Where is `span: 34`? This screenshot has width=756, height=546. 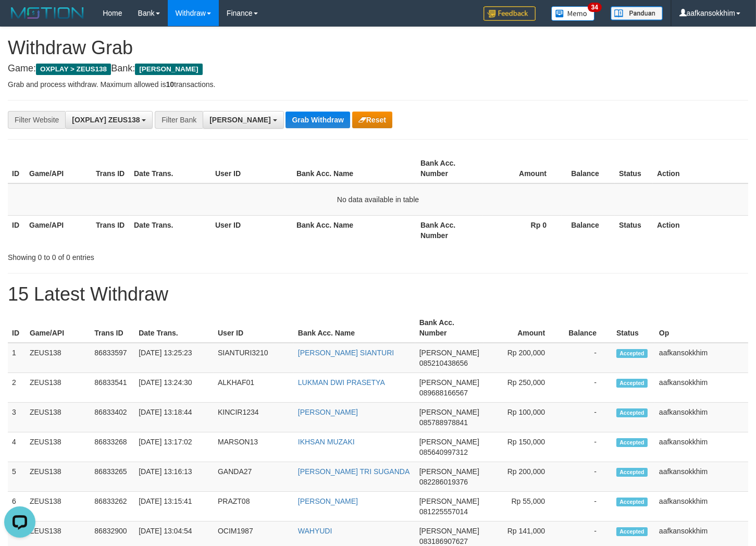
span: 34 is located at coordinates (594, 7).